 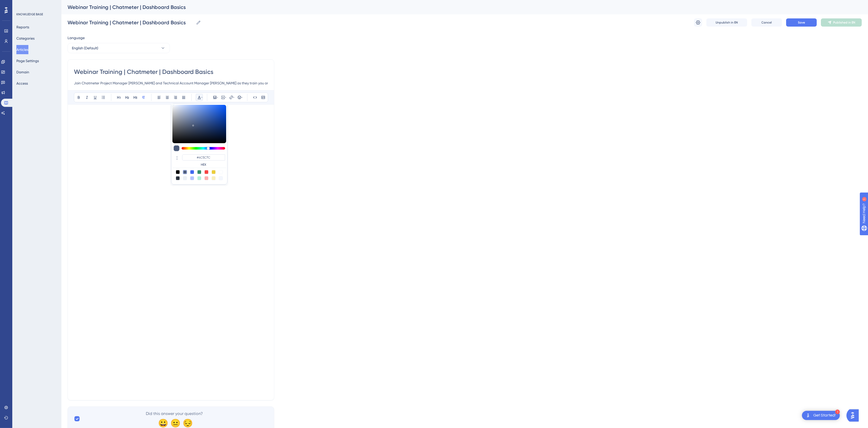 What do you see at coordinates (131, 22) in the screenshot?
I see `input: Article Name` at bounding box center [131, 22].